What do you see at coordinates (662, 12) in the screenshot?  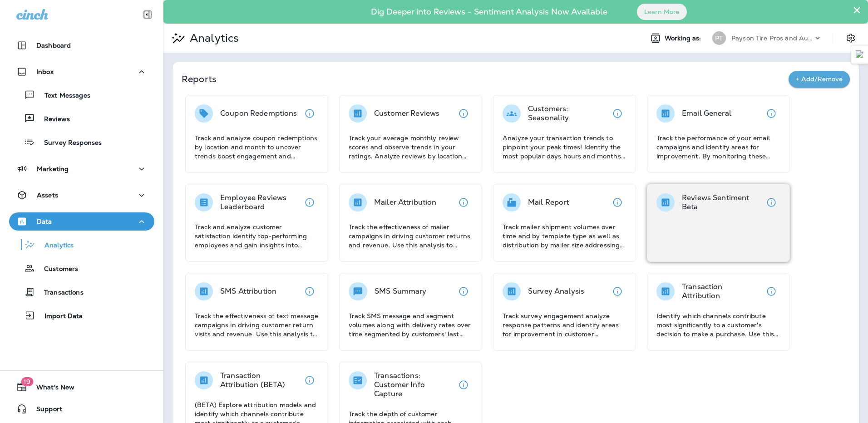 I see `button: Learn More` at bounding box center [662, 12].